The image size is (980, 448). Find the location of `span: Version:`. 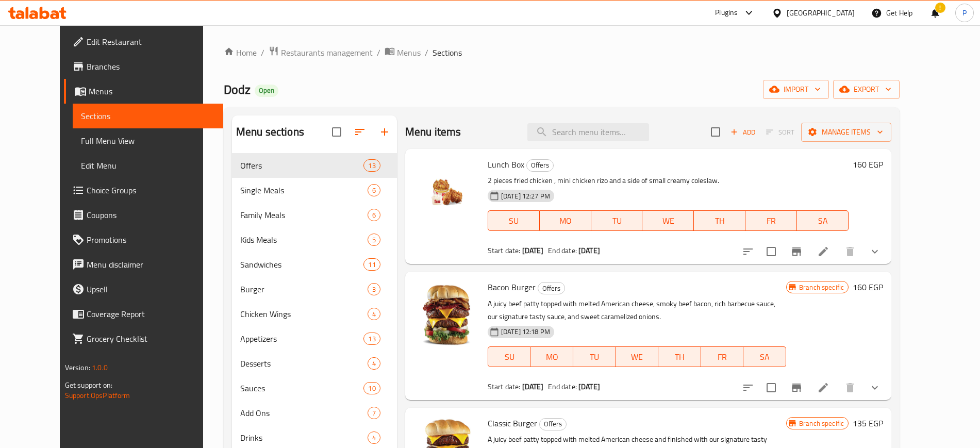

span: Version: is located at coordinates (77, 368).